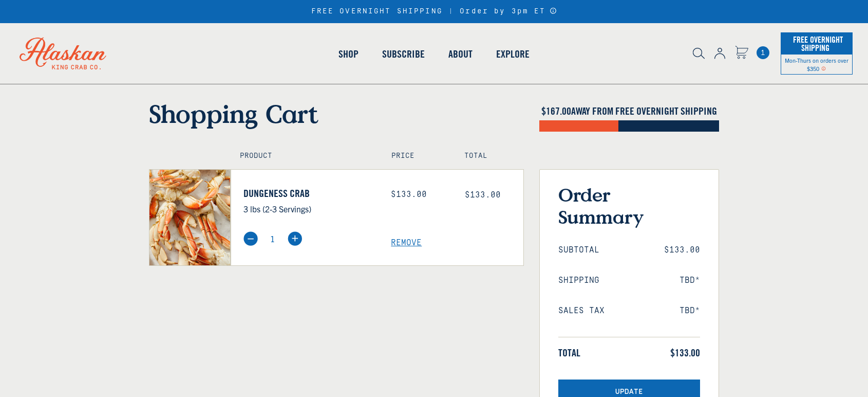  I want to click on a: Explore, so click(512, 54).